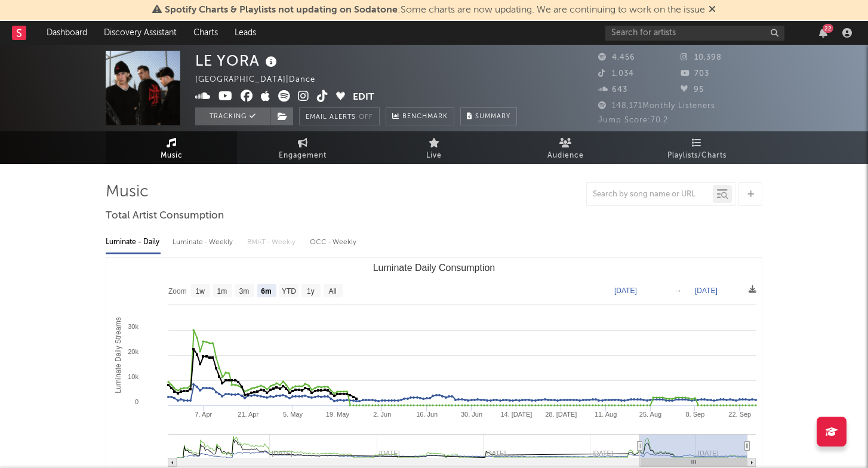  What do you see at coordinates (697, 156) in the screenshot?
I see `span: Playlists/Charts` at bounding box center [697, 156].